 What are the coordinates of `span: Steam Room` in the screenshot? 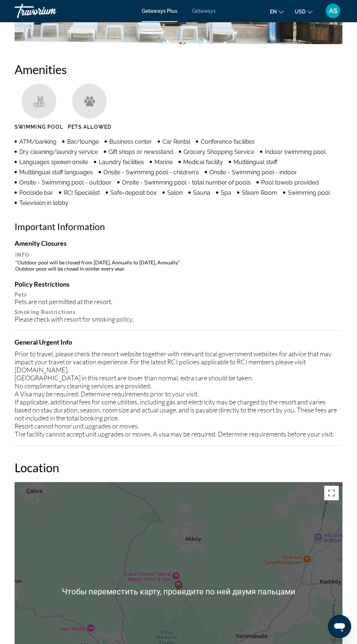 It's located at (259, 192).